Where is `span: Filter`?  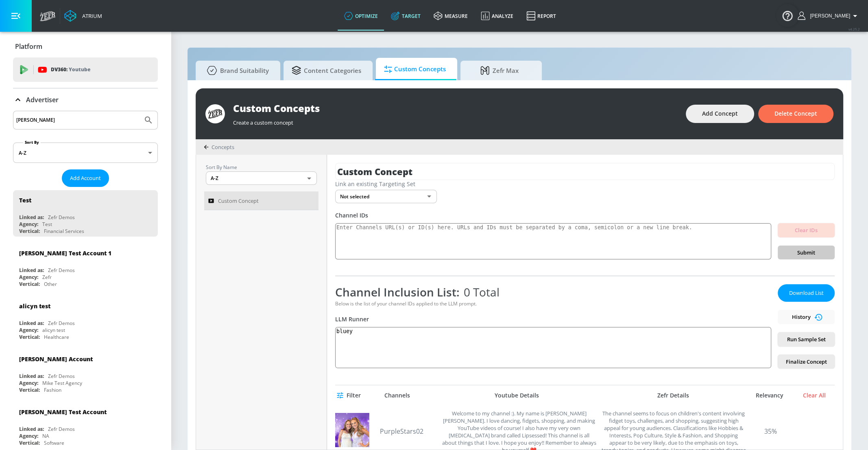
span: Filter is located at coordinates (349, 396).